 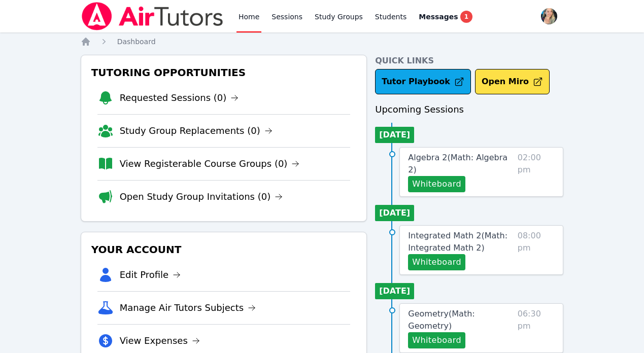 I want to click on span: 02:00 pm, so click(x=536, y=172).